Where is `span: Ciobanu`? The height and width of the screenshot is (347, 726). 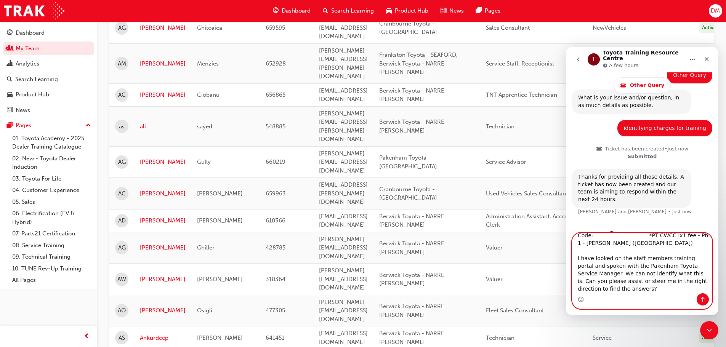 span: Ciobanu is located at coordinates (208, 95).